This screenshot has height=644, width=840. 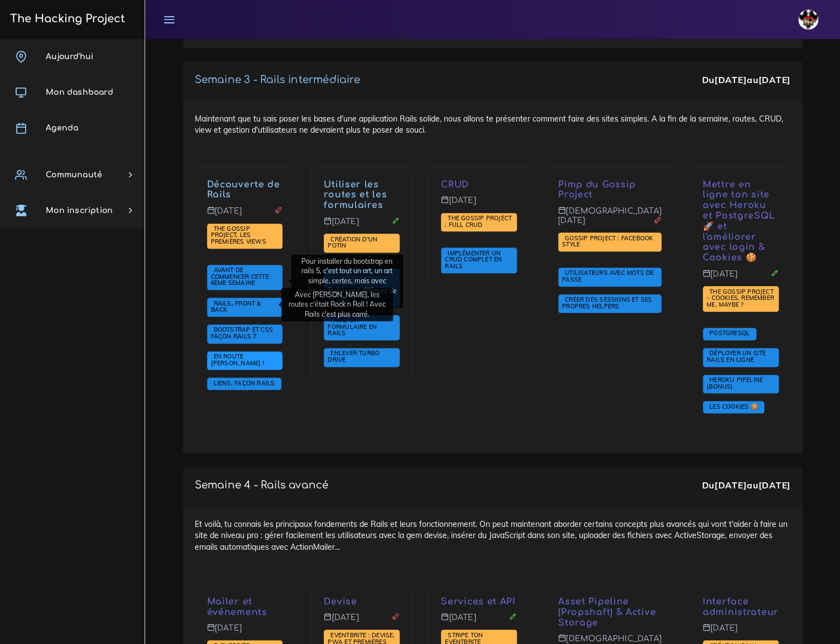 What do you see at coordinates (242, 333) in the screenshot?
I see `a: Bootstrap et css façon Rails 7` at bounding box center [242, 333].